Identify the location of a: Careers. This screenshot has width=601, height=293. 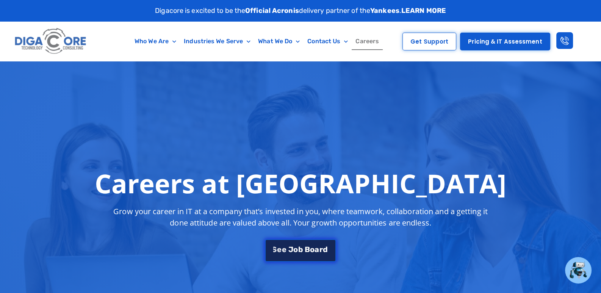
(367, 41).